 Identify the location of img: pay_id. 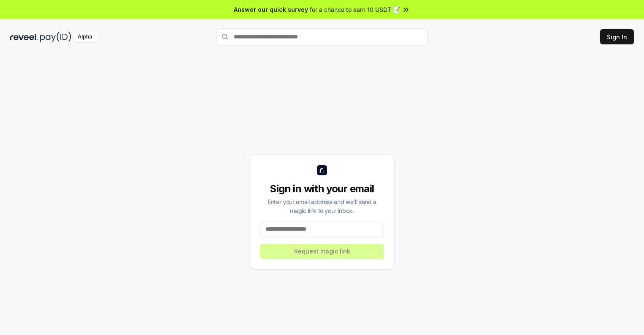
(56, 36).